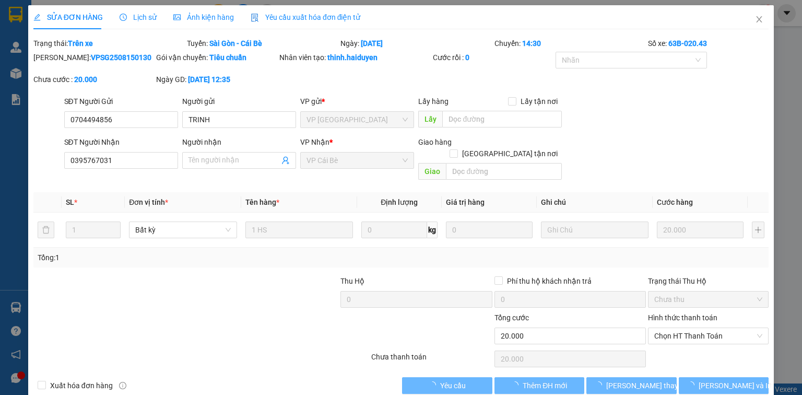 Image resolution: width=802 pixels, height=395 pixels. I want to click on span: VP Sài Gòn, so click(357, 120).